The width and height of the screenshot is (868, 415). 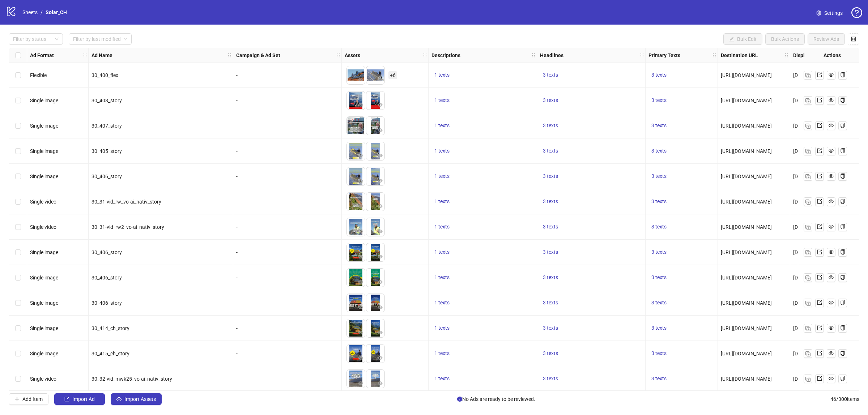 I want to click on strong: Headlines, so click(x=552, y=55).